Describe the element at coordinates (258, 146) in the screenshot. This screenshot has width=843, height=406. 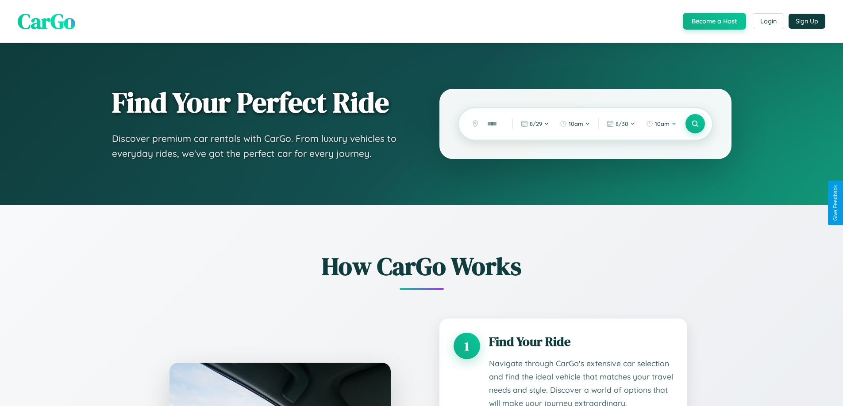
I see `p: Discover premium car rentals with CarGo. From luxury vehicles to everyday rides, we've got the pe...` at that location.